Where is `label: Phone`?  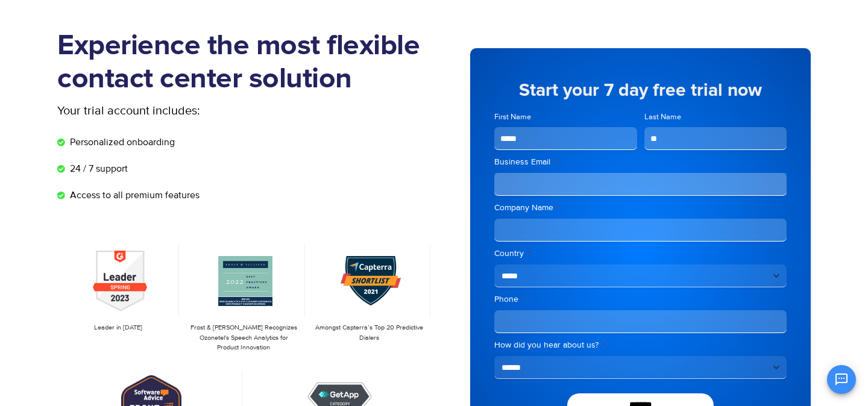
label: Phone is located at coordinates (640, 300).